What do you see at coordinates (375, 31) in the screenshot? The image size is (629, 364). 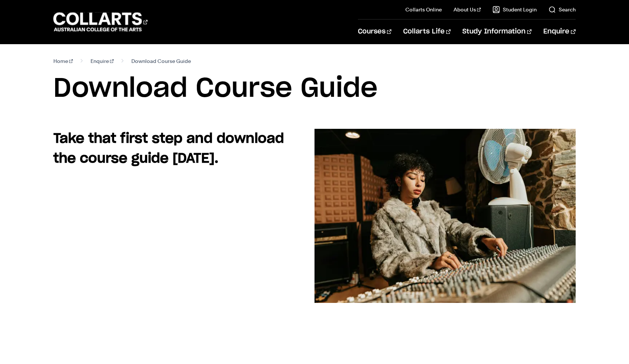 I see `a: Courses` at bounding box center [375, 31].